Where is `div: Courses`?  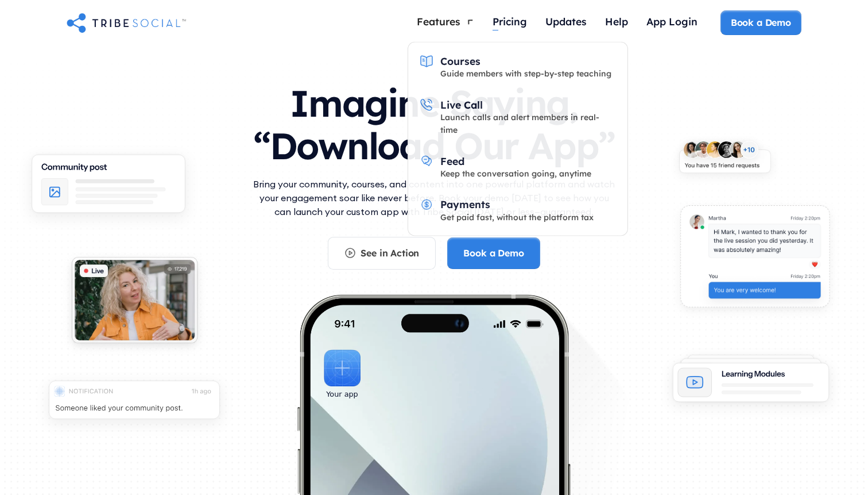
div: Courses is located at coordinates (460, 61).